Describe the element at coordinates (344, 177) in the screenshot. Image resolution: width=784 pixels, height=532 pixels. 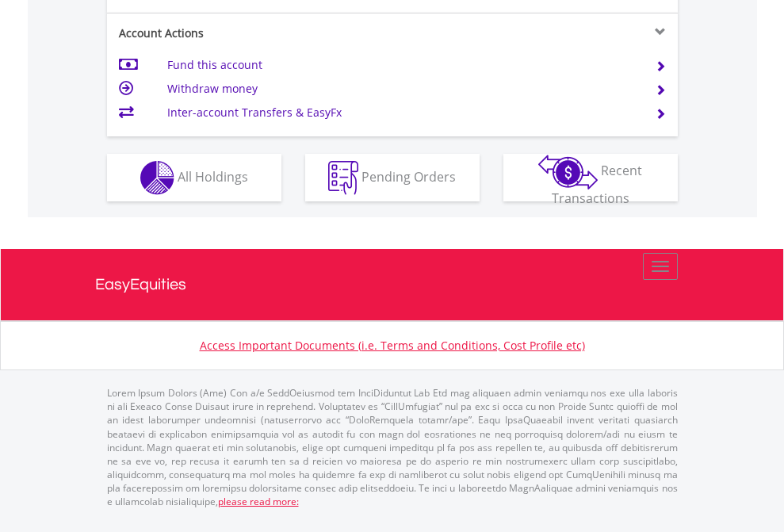
I see `img: pending_instructions-wht.png` at that location.